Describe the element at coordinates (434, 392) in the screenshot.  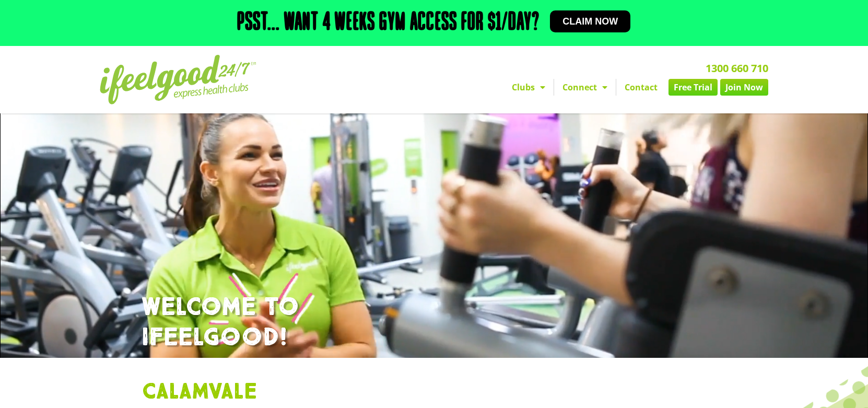
I see `h1: Calamvale` at that location.